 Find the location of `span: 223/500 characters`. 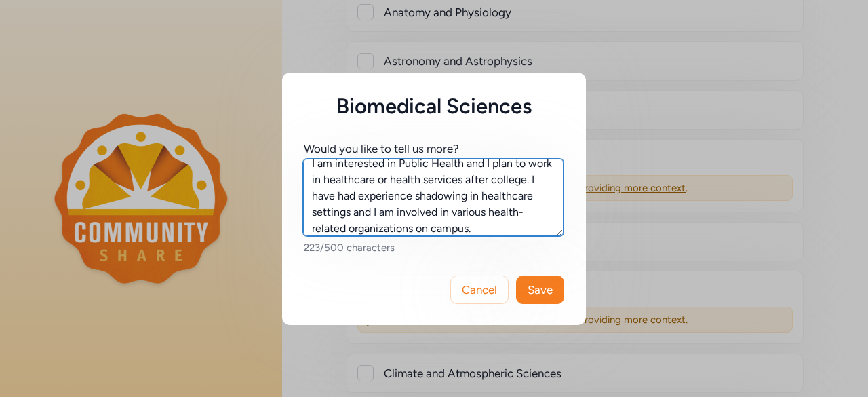

span: 223/500 characters is located at coordinates (349, 248).